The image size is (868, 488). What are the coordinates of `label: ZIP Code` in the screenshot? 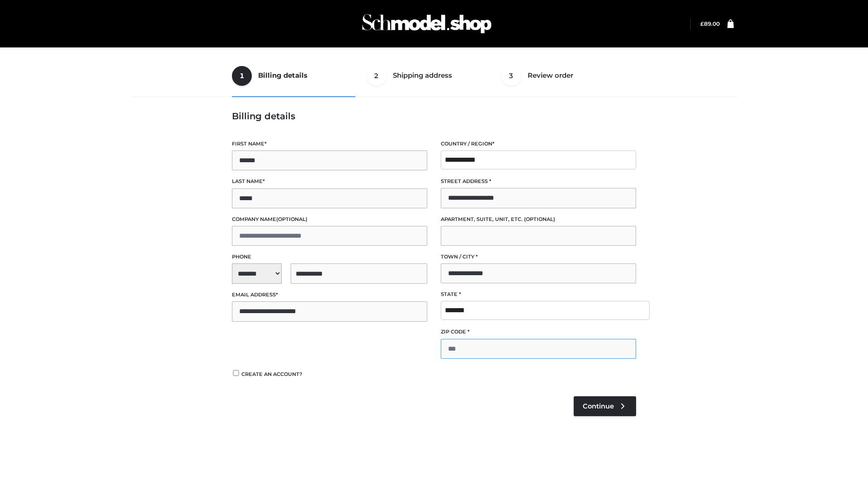 It's located at (539, 332).